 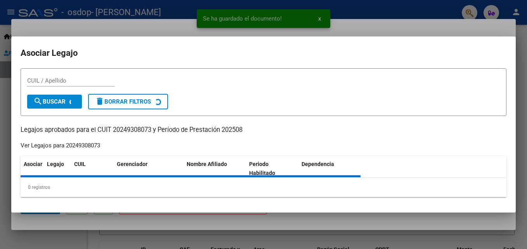 What do you see at coordinates (207, 164) in the screenshot?
I see `span: Nombre Afiliado` at bounding box center [207, 164].